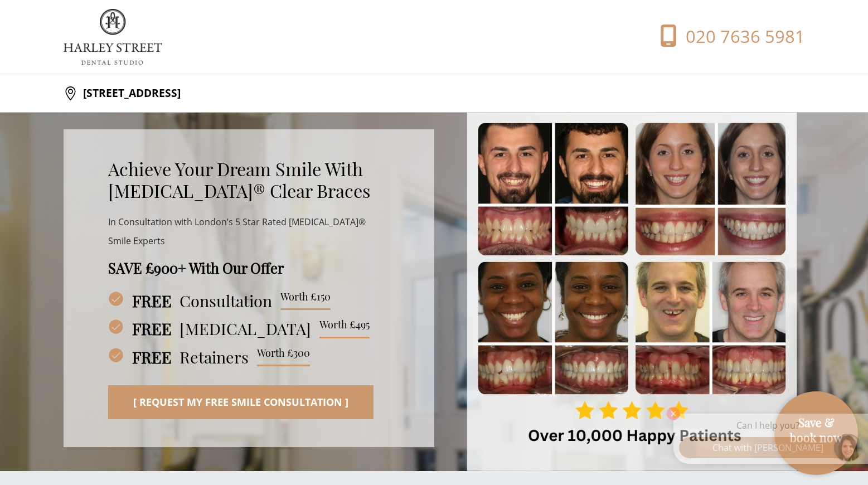 Image resolution: width=868 pixels, height=485 pixels. I want to click on h4: SAVE £900+ With Our Offer, so click(249, 268).